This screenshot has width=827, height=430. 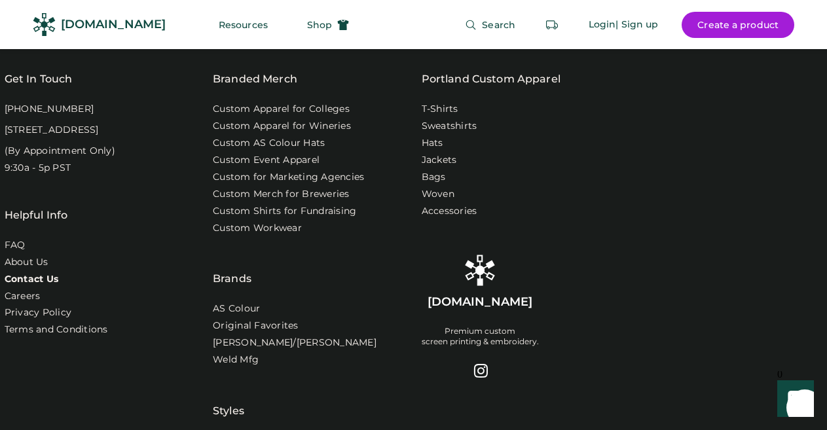 What do you see at coordinates (498, 25) in the screenshot?
I see `span: Search` at bounding box center [498, 25].